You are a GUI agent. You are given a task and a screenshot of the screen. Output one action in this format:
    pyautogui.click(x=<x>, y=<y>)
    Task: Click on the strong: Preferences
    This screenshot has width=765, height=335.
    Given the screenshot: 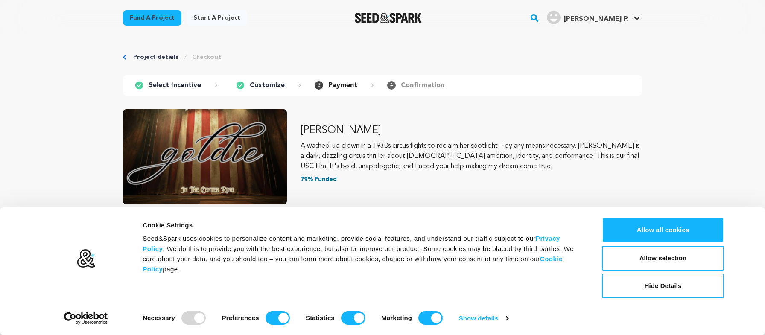 What is the action you would take?
    pyautogui.click(x=240, y=318)
    